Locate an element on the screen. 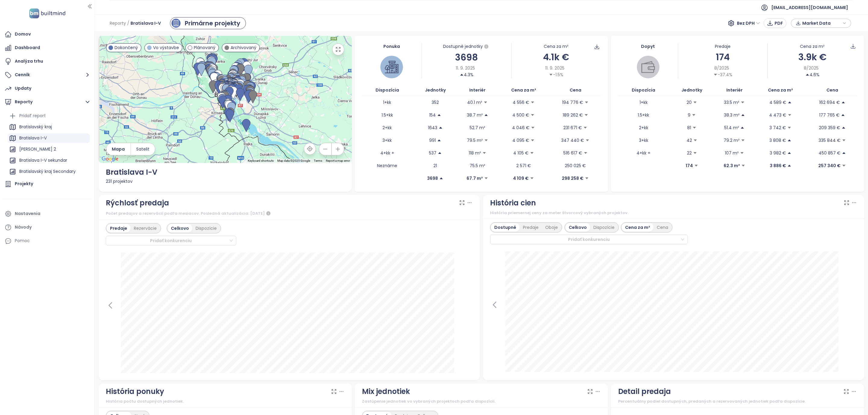 This screenshot has height=415, width=868. a: Domov is located at coordinates (47, 34).